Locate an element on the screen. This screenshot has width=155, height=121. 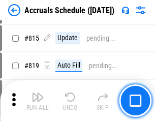
span: # 819 is located at coordinates (32, 66).